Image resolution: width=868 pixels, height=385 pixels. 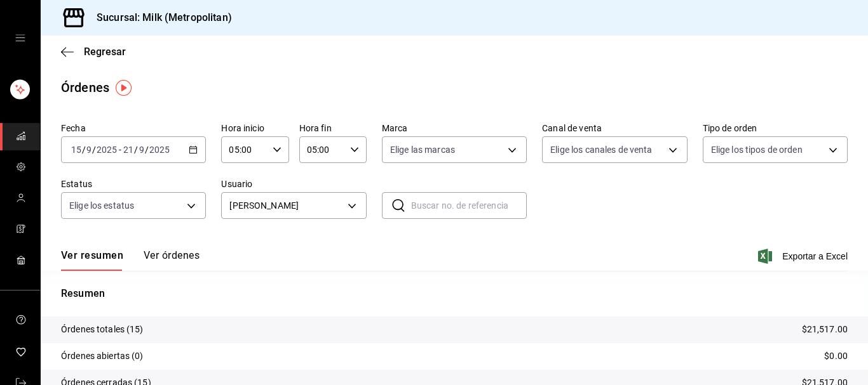 What do you see at coordinates (103, 329) in the screenshot?
I see `p: Órdenes totales (15)` at bounding box center [103, 329].